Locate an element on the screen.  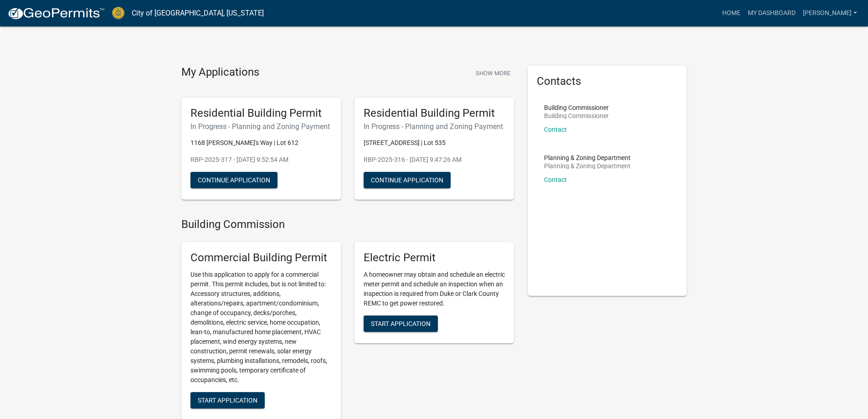
a: My Dashboard is located at coordinates (771, 13).